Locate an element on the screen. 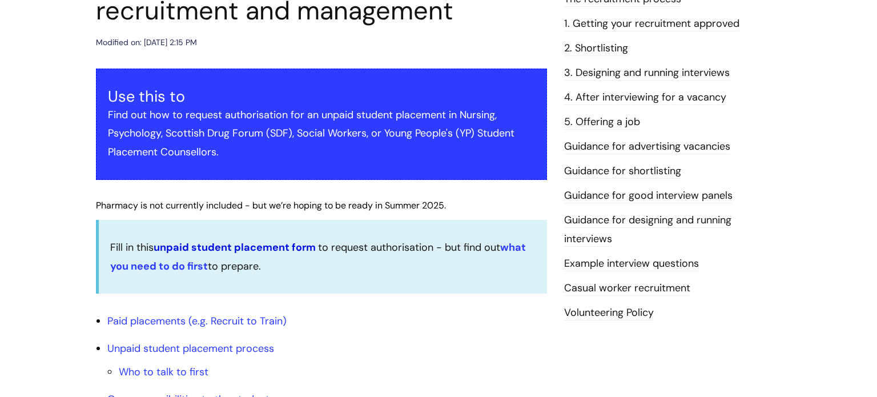  a: Paid placements (e.g. Recruit to Train) is located at coordinates (197, 321).